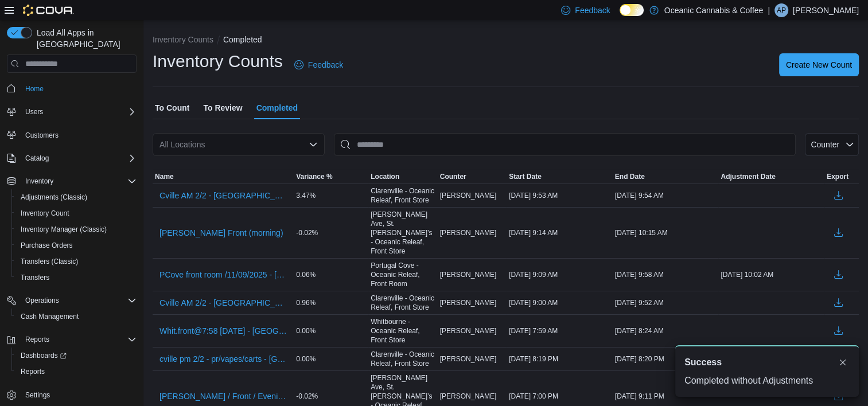 Image resolution: width=868 pixels, height=406 pixels. What do you see at coordinates (76, 214) in the screenshot?
I see `button: Inventory Count` at bounding box center [76, 214].